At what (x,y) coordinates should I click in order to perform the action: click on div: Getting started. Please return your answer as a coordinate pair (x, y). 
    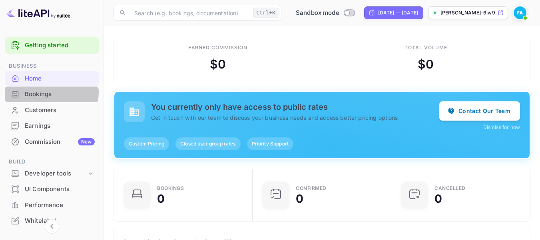
    Looking at the image, I should click on (52, 45).